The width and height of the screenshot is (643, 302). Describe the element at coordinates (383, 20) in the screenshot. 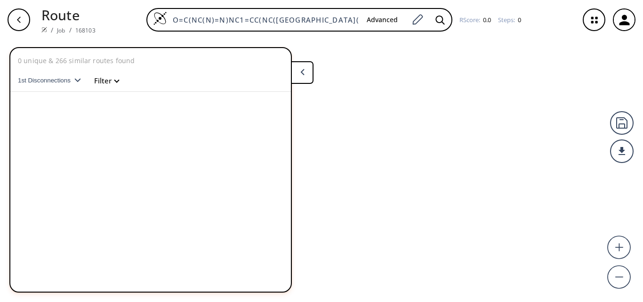

I see `button: Advanced` at that location.